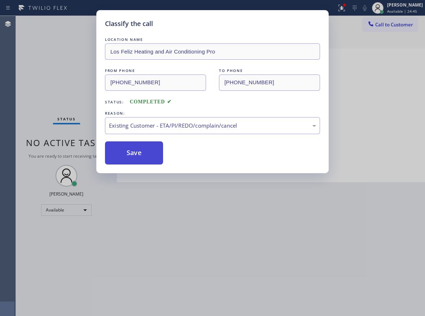 Image resolution: width=425 pixels, height=316 pixels. I want to click on div: LOCATION NAME, so click(213, 39).